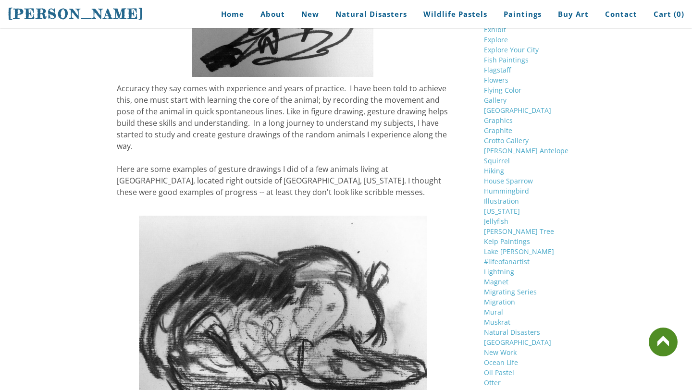 The height and width of the screenshot is (390, 692). I want to click on a: Wildlife Pastels, so click(455, 14).